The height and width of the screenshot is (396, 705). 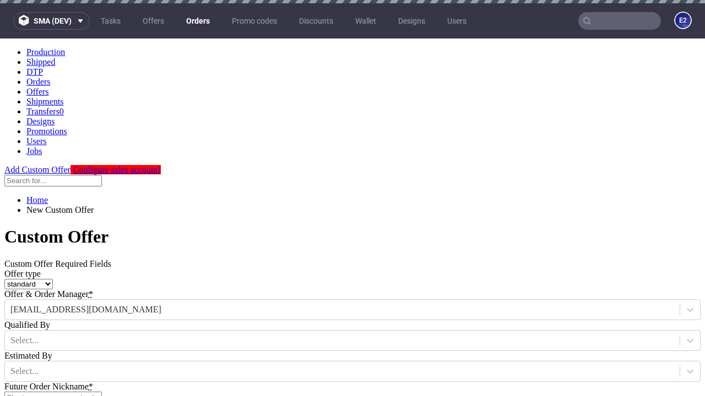 I want to click on a: Jobs, so click(x=34, y=112).